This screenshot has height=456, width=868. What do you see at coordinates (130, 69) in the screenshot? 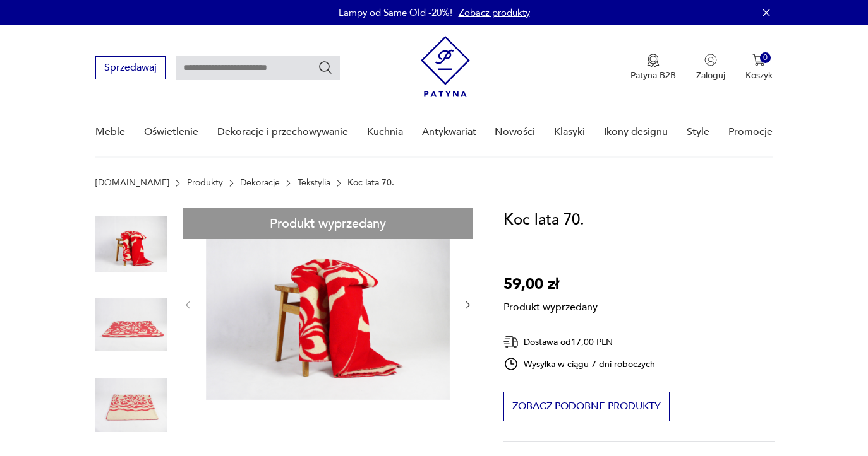
I see `a: Sprzedawaj` at bounding box center [130, 69].